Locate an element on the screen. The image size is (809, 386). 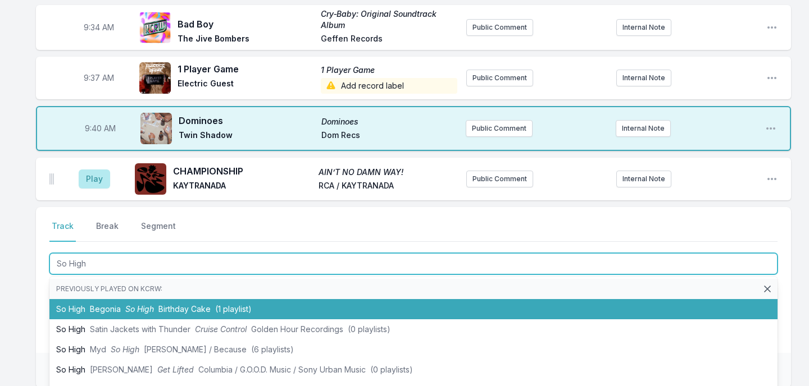
span: Columbia / G.O.O.D. Music / Sony Urban Music is located at coordinates (282, 369).